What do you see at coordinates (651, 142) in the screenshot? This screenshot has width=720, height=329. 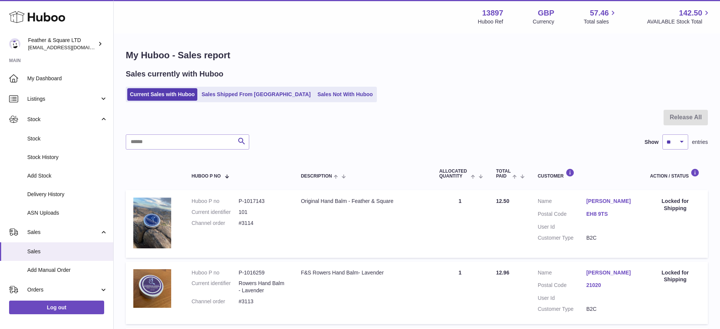 I see `label: Show` at bounding box center [651, 142].